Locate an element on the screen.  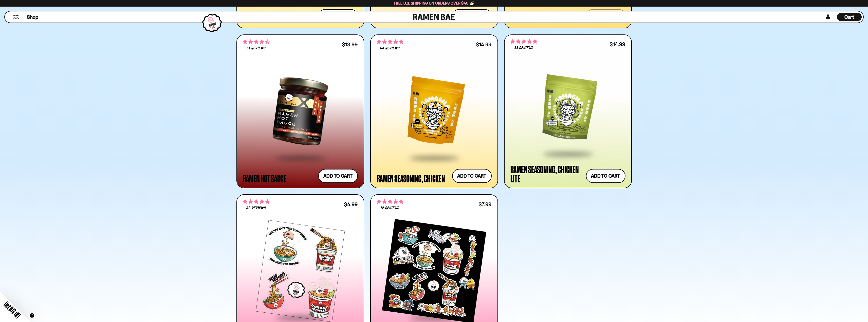
div: Ramen Seasoning, Chicken is located at coordinates (411, 178).